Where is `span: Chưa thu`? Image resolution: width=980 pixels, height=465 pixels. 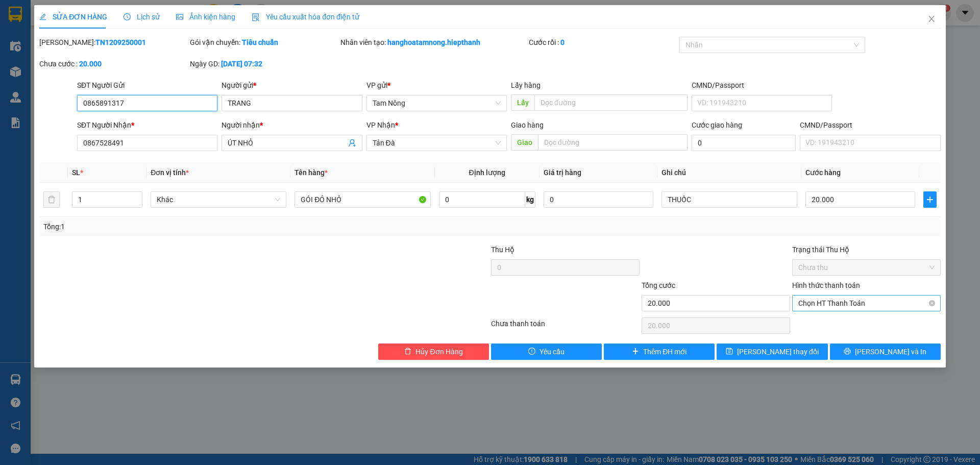
span: Chưa thu is located at coordinates (866, 267).